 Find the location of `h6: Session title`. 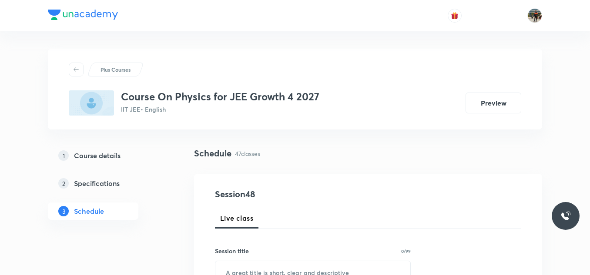

h6: Session title is located at coordinates (232, 251).